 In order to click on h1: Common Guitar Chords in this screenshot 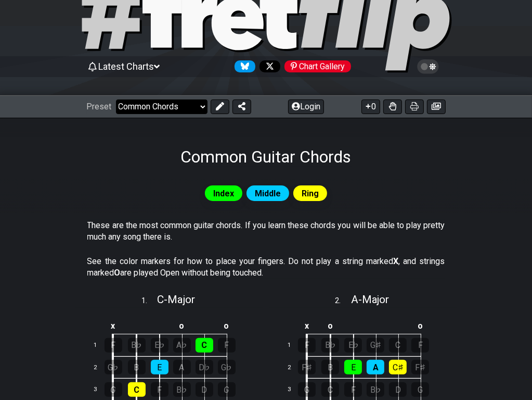, I will do `click(266, 156)`.